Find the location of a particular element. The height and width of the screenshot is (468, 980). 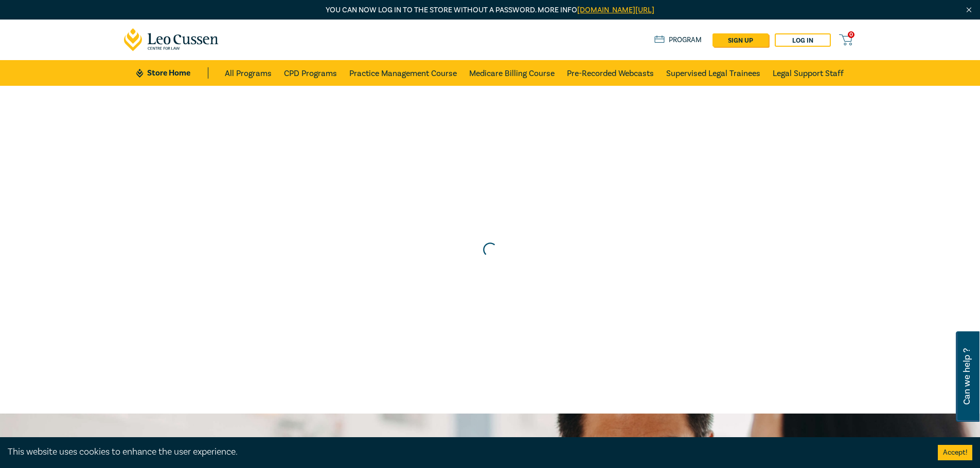

a: Store Home is located at coordinates (172, 73).